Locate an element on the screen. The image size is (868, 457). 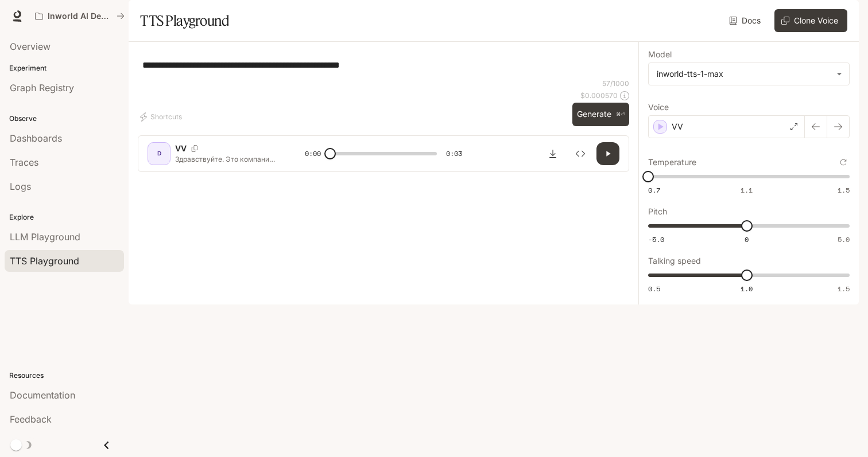
button: Copy Voice ID is located at coordinates (194, 148).